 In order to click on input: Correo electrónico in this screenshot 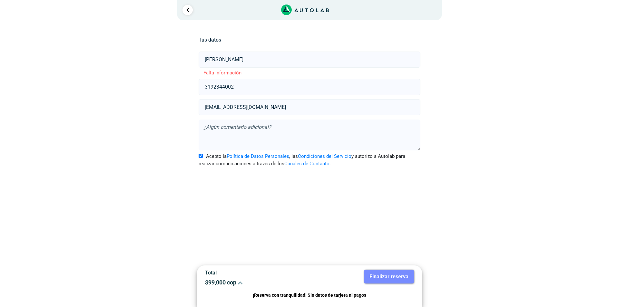, I will do `click(309, 107)`.